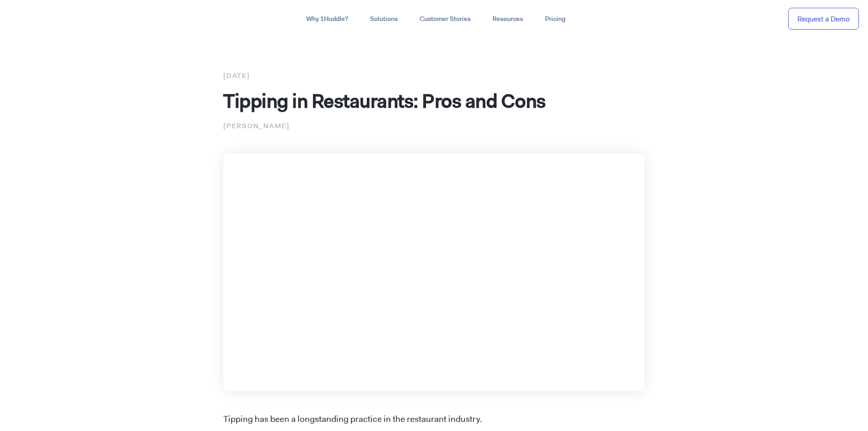 Image resolution: width=868 pixels, height=431 pixels. What do you see at coordinates (507, 19) in the screenshot?
I see `a: Resources` at bounding box center [507, 19].